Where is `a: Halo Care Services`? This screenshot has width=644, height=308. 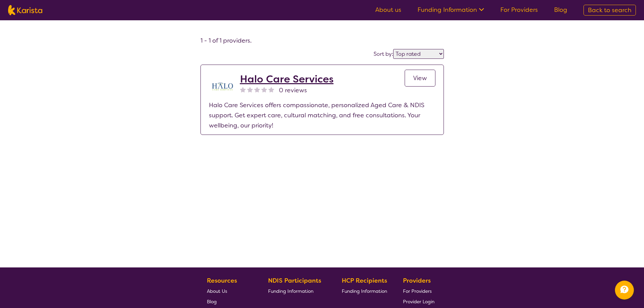 a: Halo Care Services is located at coordinates (287, 79).